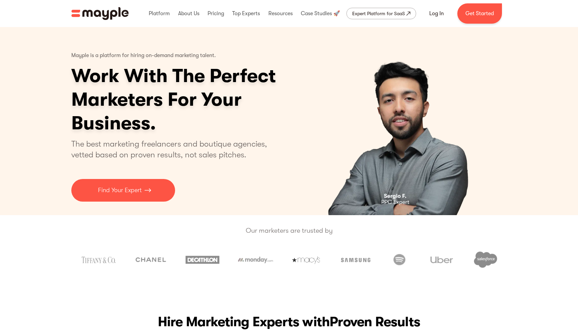 This screenshot has height=334, width=578. I want to click on a: Expert Platform for SaaS, so click(381, 14).